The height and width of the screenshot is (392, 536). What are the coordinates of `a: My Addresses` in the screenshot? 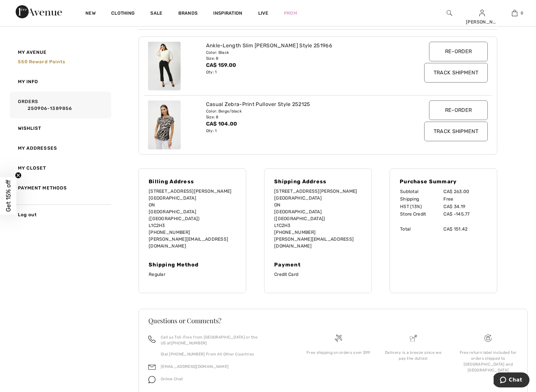 It's located at (60, 148).